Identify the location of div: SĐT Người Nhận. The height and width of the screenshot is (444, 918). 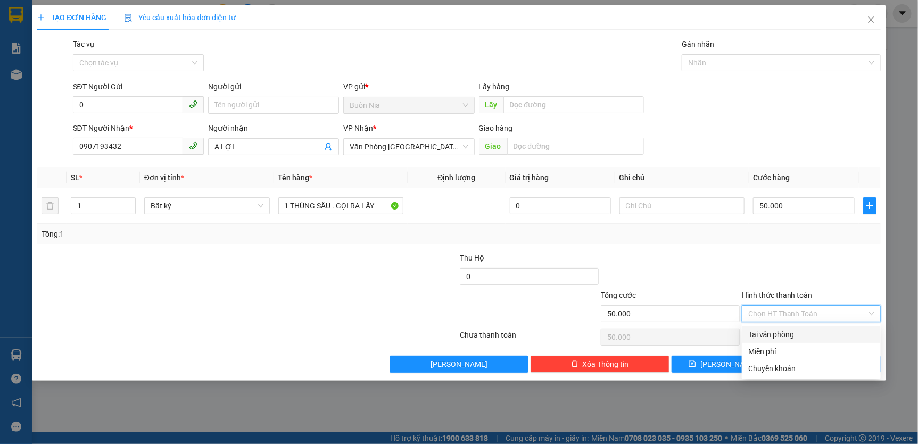
(138, 128).